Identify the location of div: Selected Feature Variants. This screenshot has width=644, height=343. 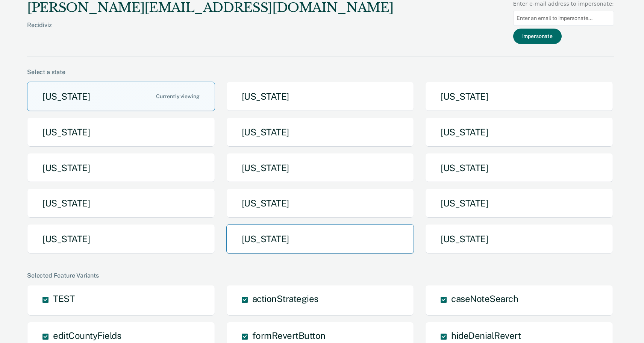
(320, 276).